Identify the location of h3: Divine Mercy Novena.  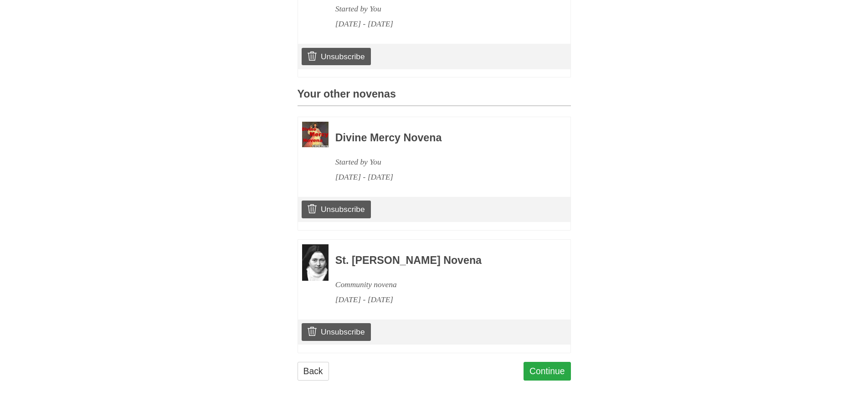
(441, 138).